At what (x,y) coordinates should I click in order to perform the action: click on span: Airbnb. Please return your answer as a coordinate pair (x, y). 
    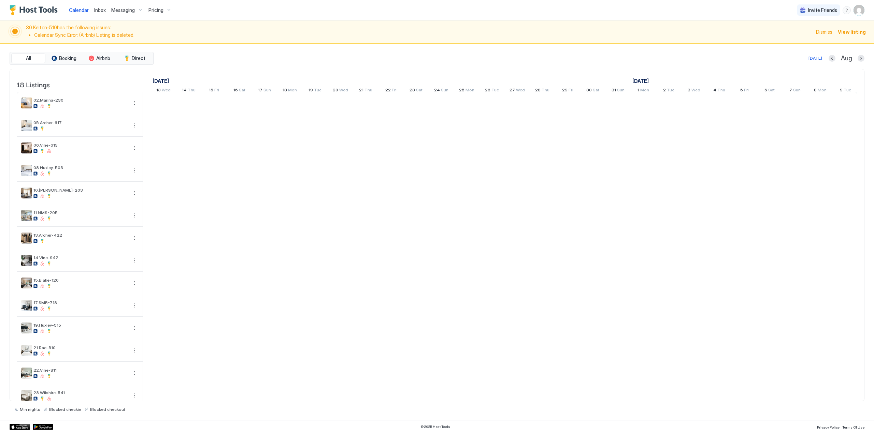
    Looking at the image, I should click on (103, 58).